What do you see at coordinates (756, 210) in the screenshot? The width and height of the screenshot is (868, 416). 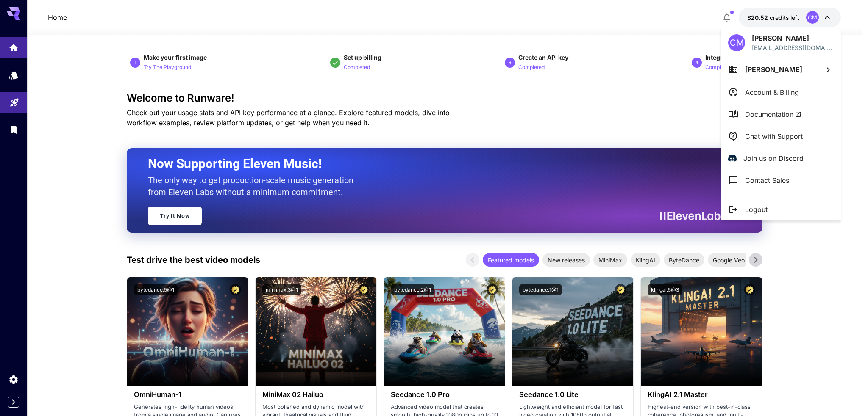 I see `p: Logout` at bounding box center [756, 210].